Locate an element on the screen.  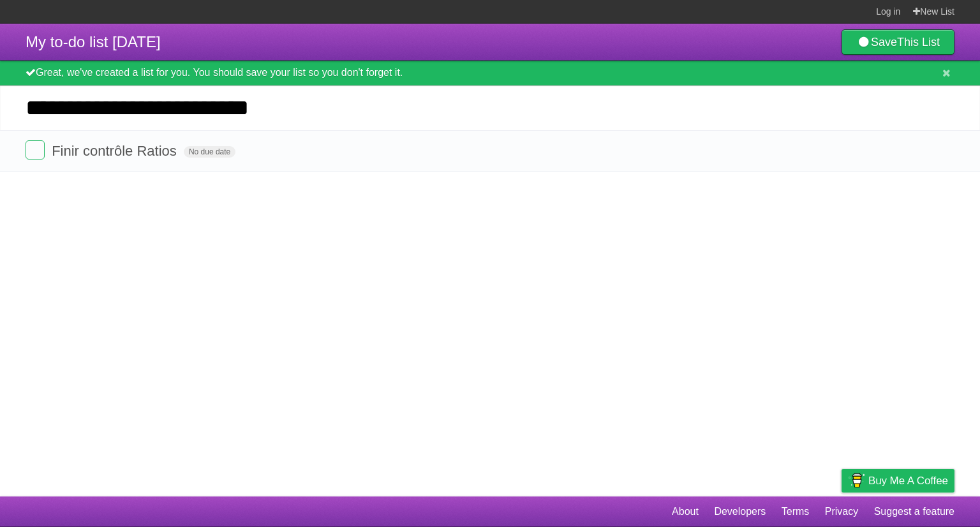
a: About is located at coordinates (685, 511).